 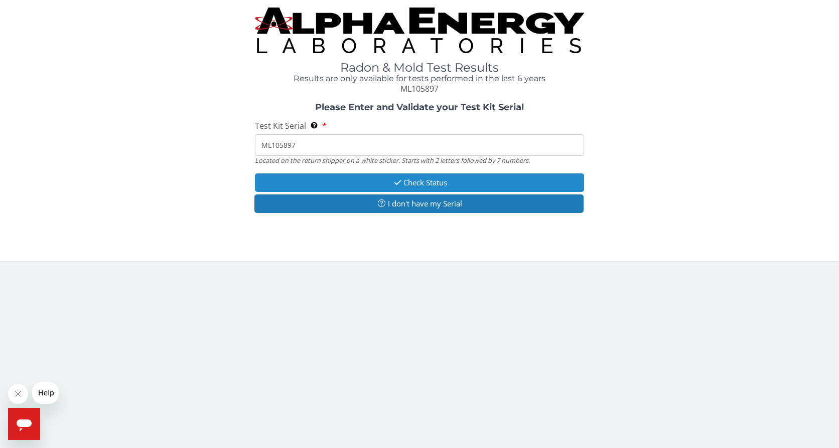 I want to click on span: Test Kit Serial, so click(x=280, y=126).